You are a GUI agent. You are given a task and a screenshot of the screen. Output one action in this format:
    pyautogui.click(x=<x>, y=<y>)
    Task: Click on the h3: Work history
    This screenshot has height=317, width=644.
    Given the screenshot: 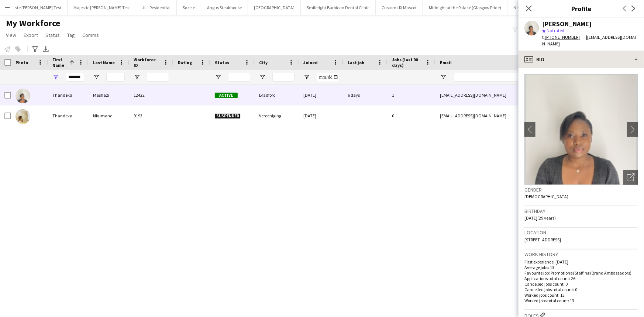 What is the action you would take?
    pyautogui.click(x=581, y=254)
    